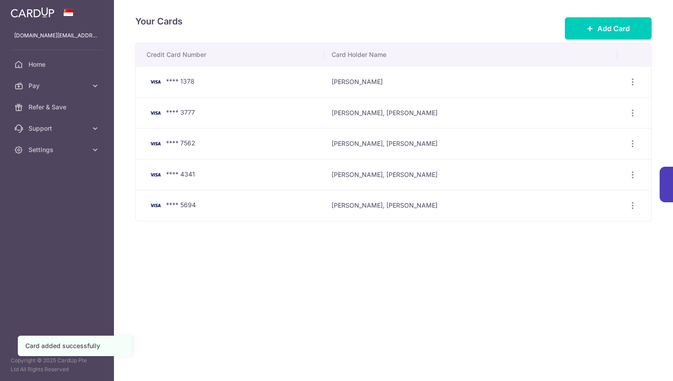  I want to click on span: Home, so click(58, 65).